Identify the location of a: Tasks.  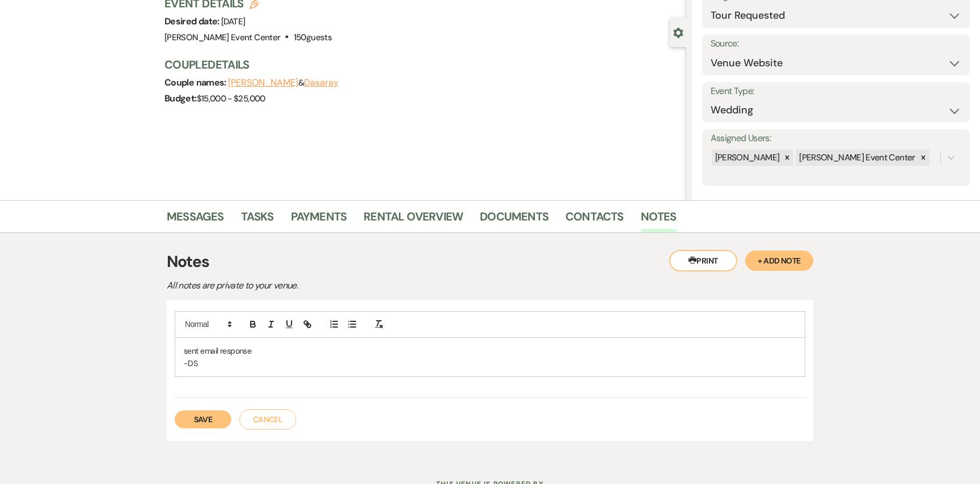
(257, 220).